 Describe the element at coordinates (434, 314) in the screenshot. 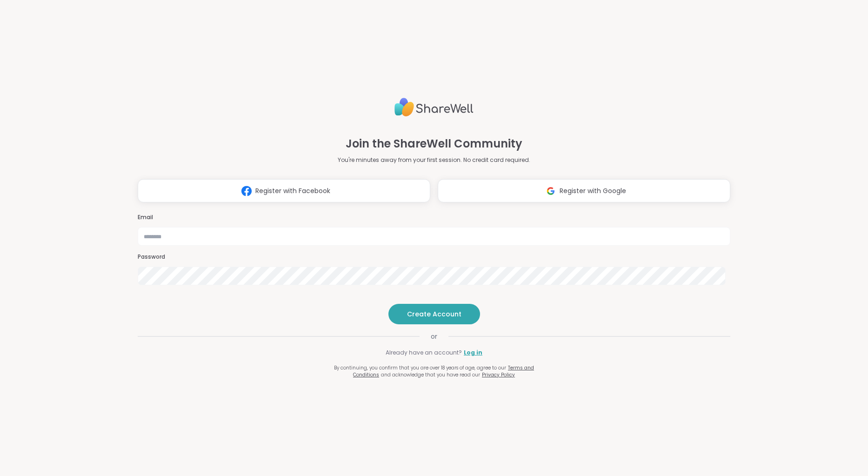

I see `span: Create Account` at that location.